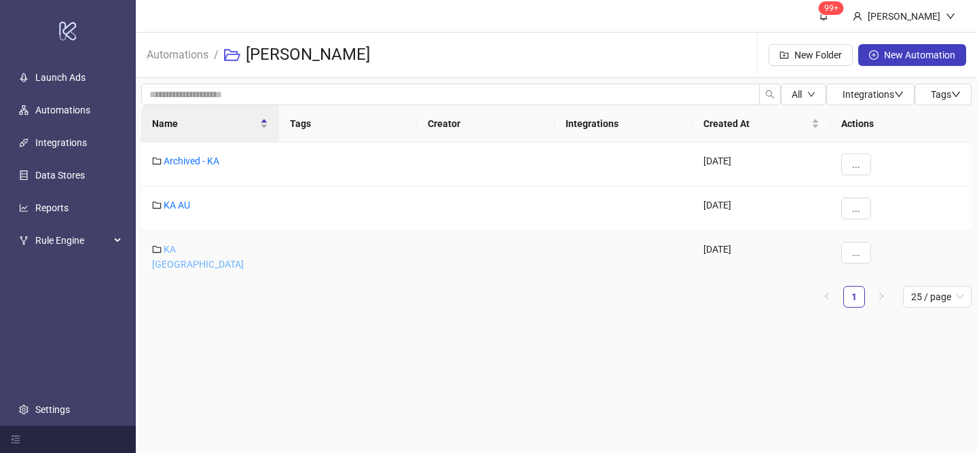 The height and width of the screenshot is (453, 977). I want to click on span: All, so click(796, 94).